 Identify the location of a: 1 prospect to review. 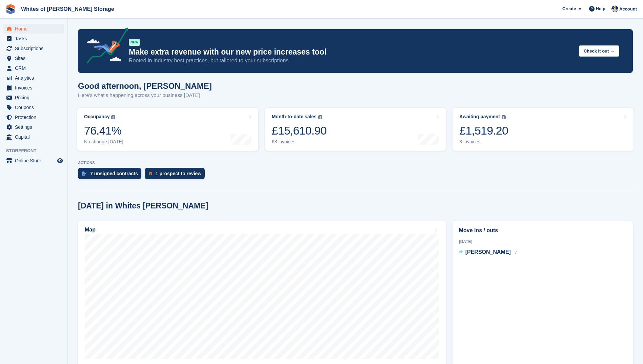
(176, 175).